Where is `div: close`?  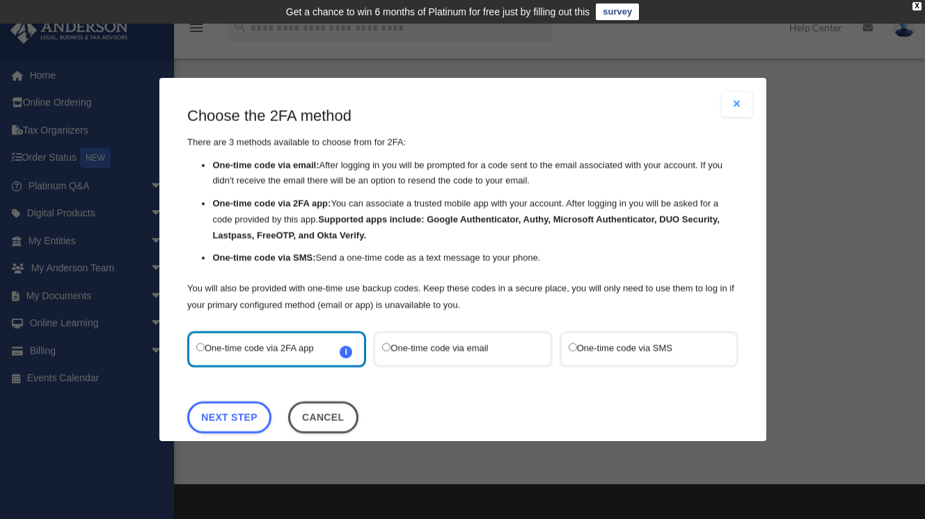 div: close is located at coordinates (916, 6).